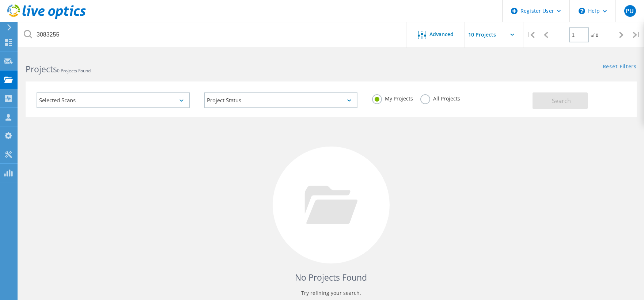  I want to click on svg: \n, so click(582, 11).